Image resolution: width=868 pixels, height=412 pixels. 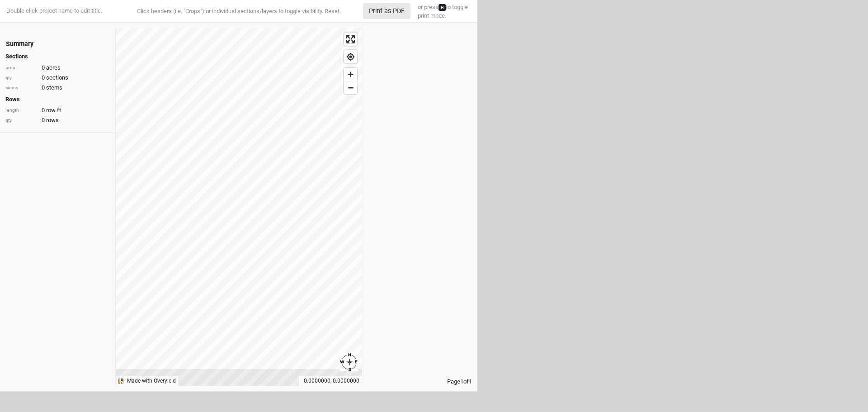 What do you see at coordinates (350, 74) in the screenshot?
I see `button: Zoom in` at bounding box center [350, 74].